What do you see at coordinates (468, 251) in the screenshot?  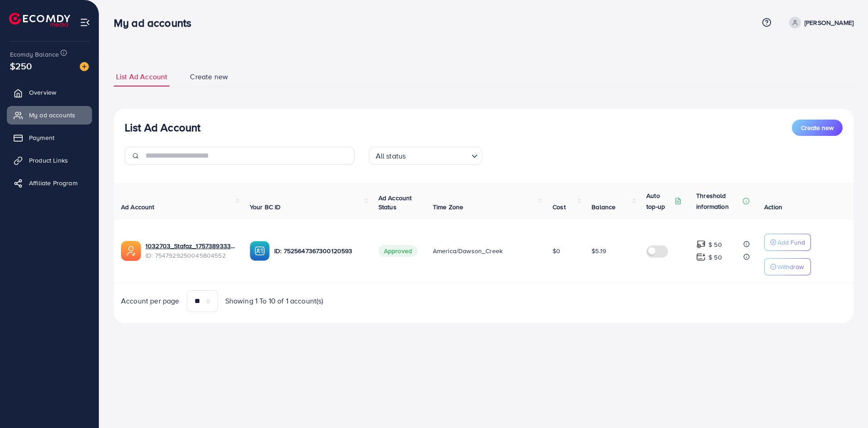 I see `span: America/Dawson_Creek` at bounding box center [468, 251].